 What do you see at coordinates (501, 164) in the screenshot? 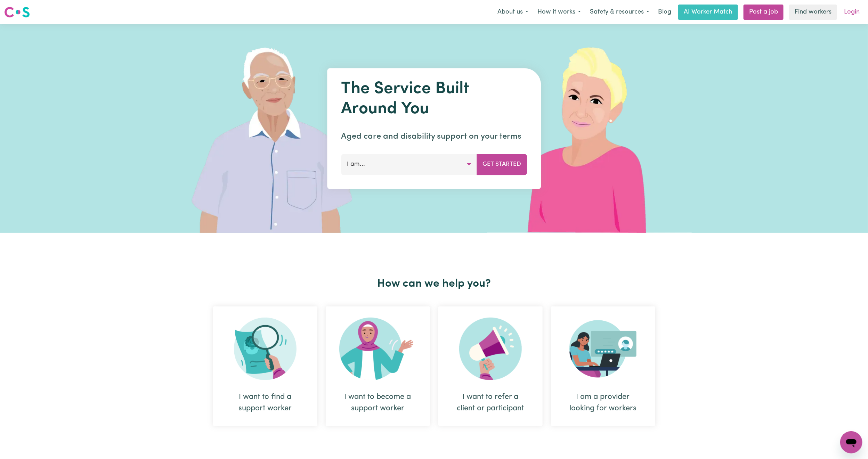
I see `button: Get Started` at bounding box center [501, 164].